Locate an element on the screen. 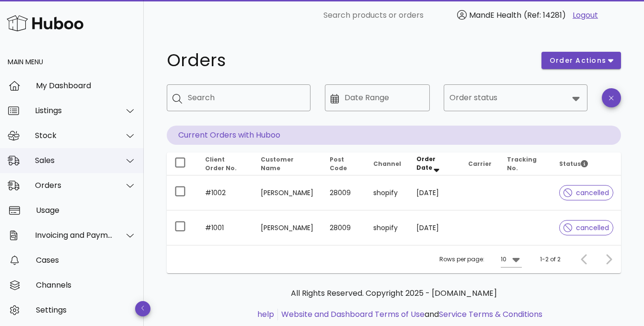  li: and is located at coordinates (410, 315).